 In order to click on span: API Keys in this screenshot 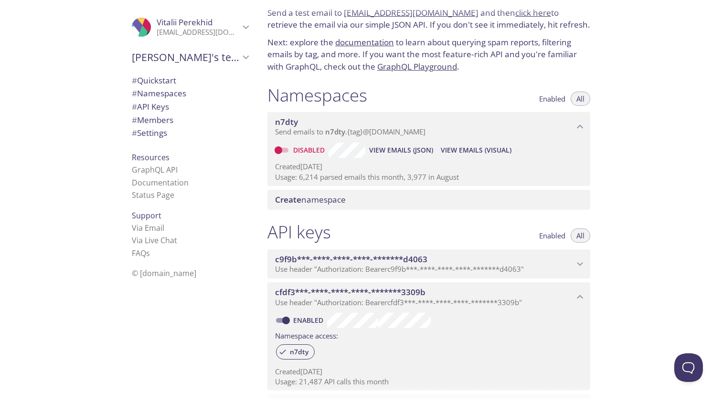, I will do `click(150, 106)`.